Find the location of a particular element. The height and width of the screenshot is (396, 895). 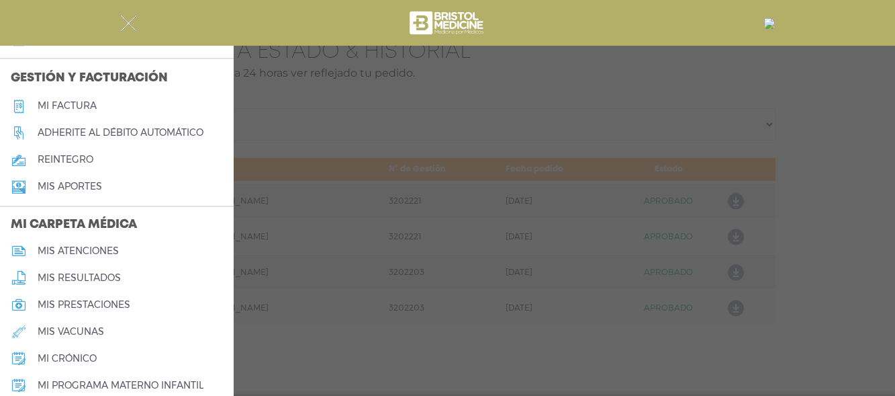

h5: mi crónico is located at coordinates (67, 358).